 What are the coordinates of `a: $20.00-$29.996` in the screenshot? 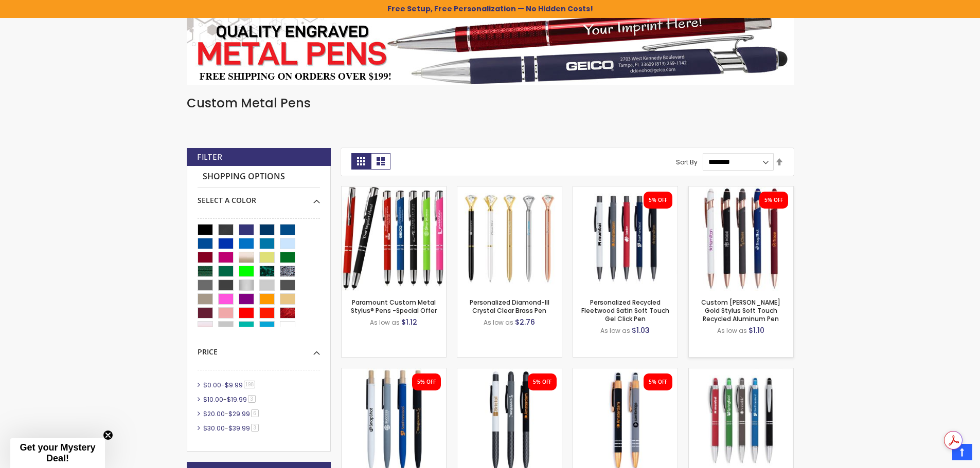 It's located at (231, 414).